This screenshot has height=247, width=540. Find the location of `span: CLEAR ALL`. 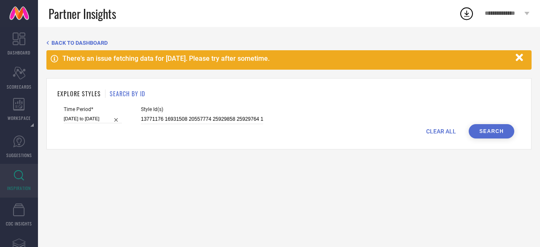

span: CLEAR ALL is located at coordinates (441, 131).